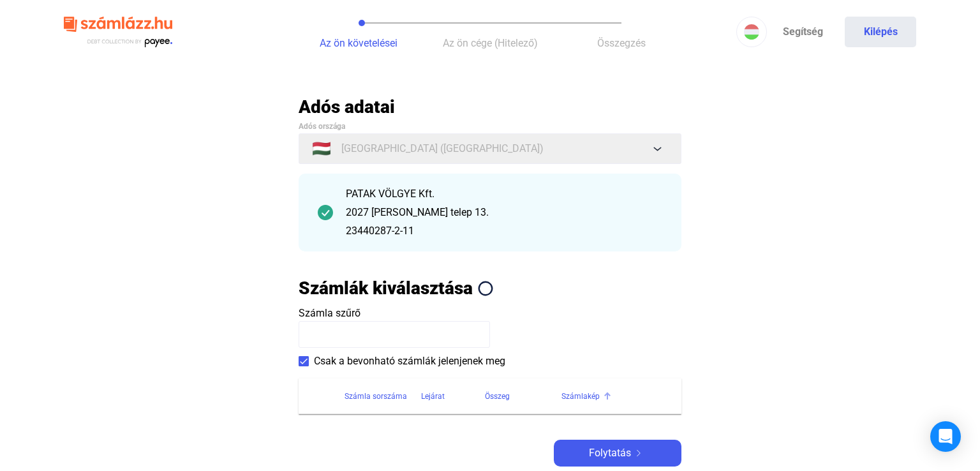 The height and width of the screenshot is (471, 980). What do you see at coordinates (504, 231) in the screenshot?
I see `div: 23440287-2-11` at bounding box center [504, 231].